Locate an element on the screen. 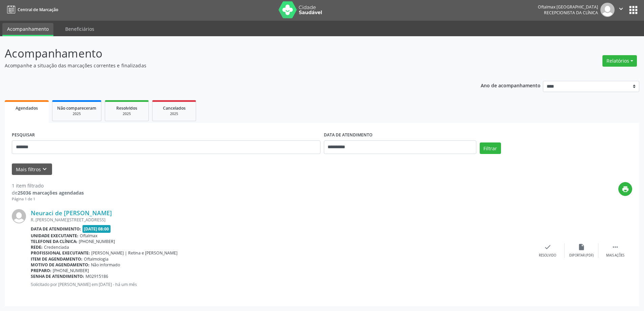 The width and height of the screenshot is (644, 311). span: Cancelados is located at coordinates (174, 108).